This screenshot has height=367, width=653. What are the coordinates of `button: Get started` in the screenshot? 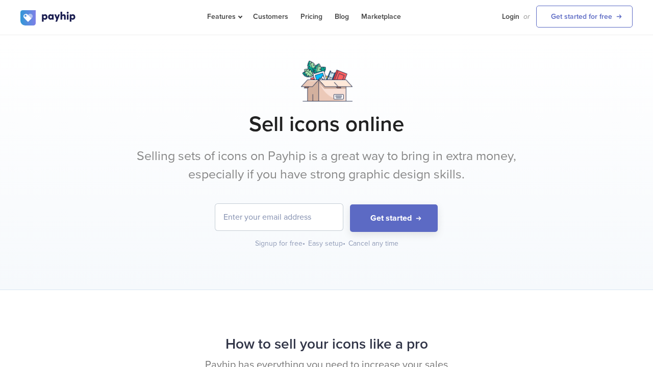 It's located at (394, 218).